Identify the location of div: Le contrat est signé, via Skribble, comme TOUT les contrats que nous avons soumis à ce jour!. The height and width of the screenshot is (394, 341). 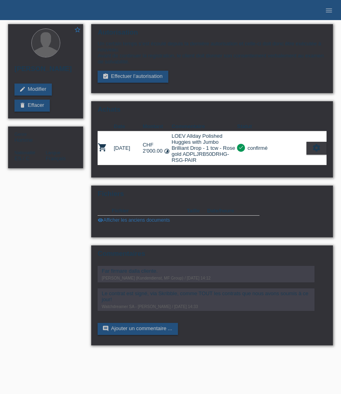
(206, 296).